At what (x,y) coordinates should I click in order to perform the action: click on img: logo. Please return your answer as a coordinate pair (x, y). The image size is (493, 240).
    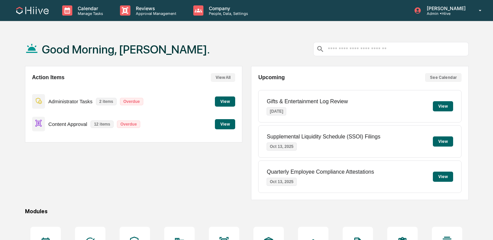
    Looking at the image, I should click on (32, 10).